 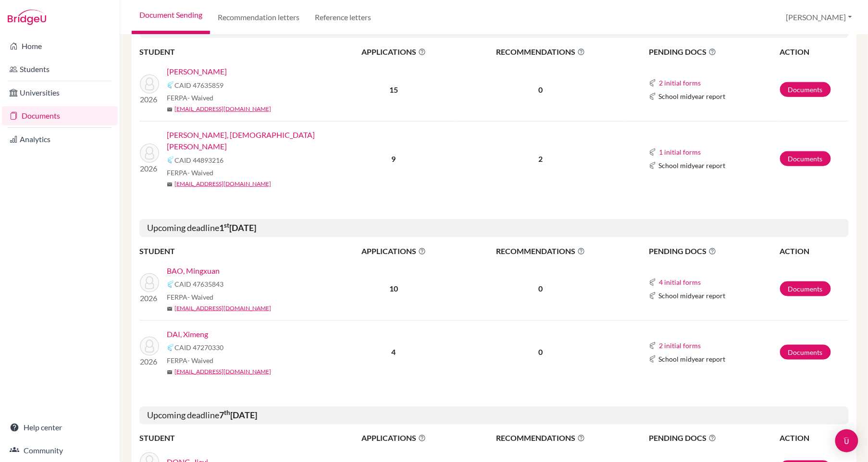 I want to click on a: Students, so click(x=59, y=69).